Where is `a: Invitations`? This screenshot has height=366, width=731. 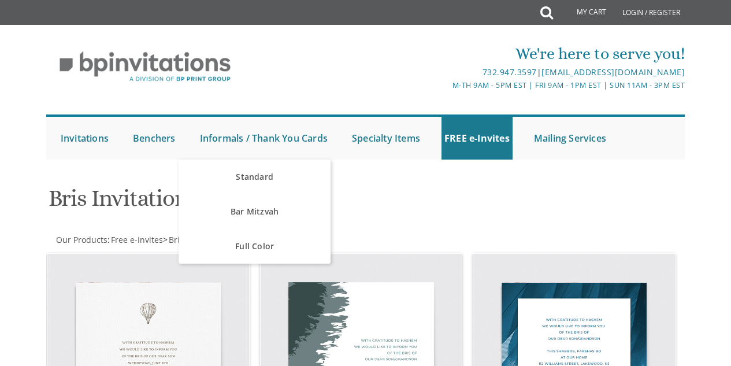
a: Invitations is located at coordinates (84, 138).